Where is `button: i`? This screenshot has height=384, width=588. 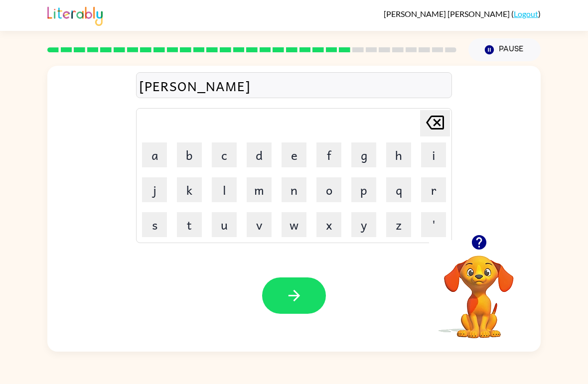 button: i is located at coordinates (433, 155).